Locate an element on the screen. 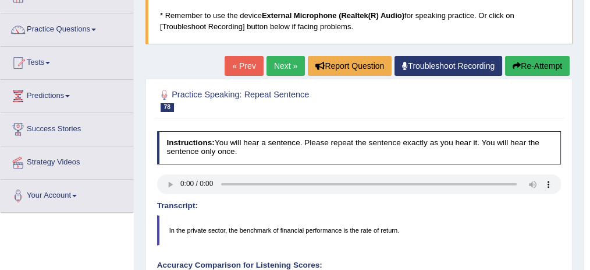  b: External Microphone (Realtek(R) Audio) is located at coordinates (333, 15).